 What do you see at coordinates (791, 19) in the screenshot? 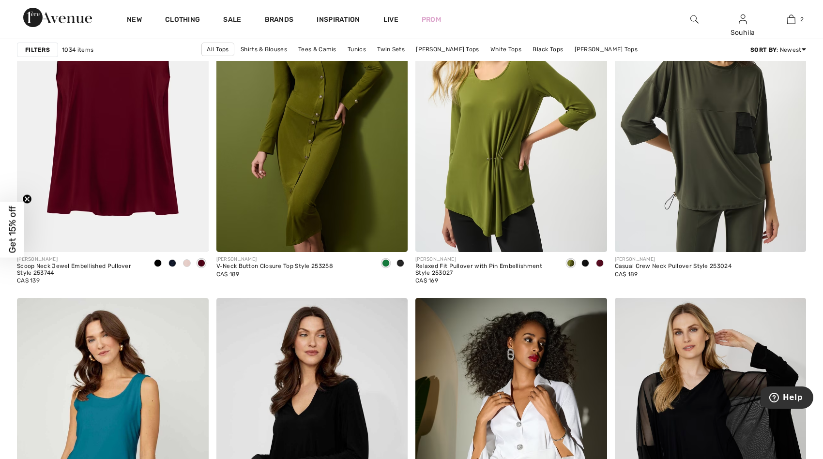
I see `a: 2` at bounding box center [791, 19].